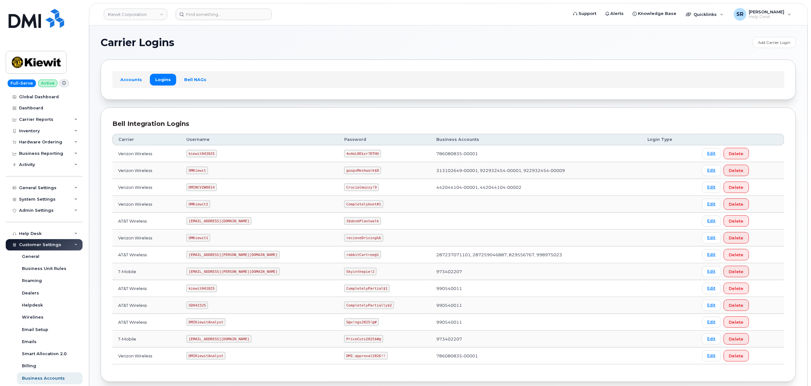 The height and width of the screenshot is (386, 811). Describe the element at coordinates (197, 170) in the screenshot. I see `code: OMKiewit` at that location.